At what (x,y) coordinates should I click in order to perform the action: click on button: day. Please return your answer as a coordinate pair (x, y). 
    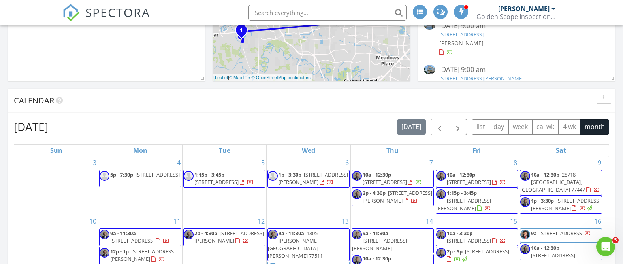
    Looking at the image, I should click on (499, 126).